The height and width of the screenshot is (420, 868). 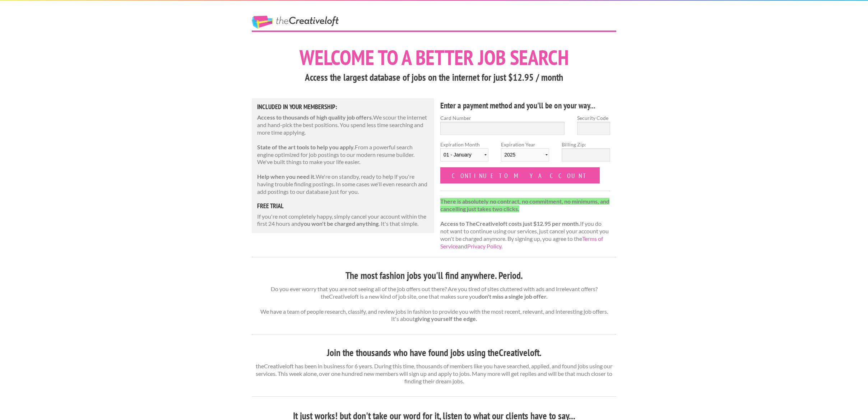 I want to click on label: Card Number, so click(x=503, y=117).